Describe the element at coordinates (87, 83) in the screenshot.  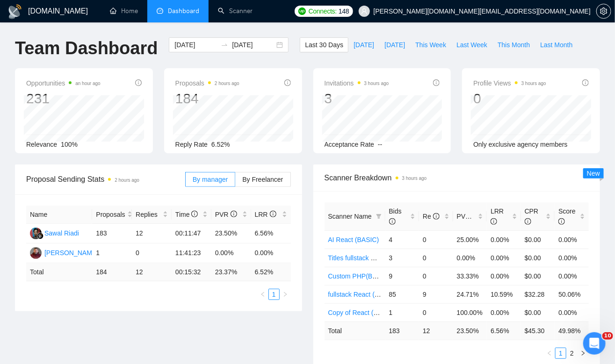
I see `time: an hour ago` at that location.